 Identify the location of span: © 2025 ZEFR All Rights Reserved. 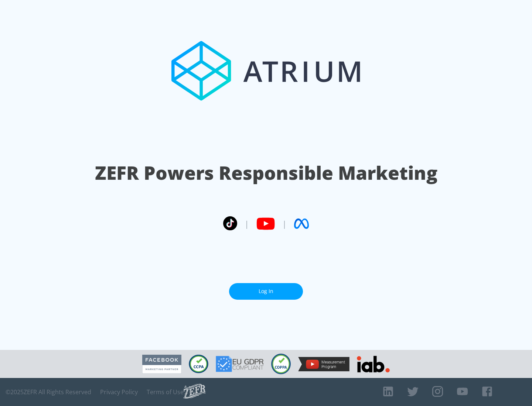
(48, 392).